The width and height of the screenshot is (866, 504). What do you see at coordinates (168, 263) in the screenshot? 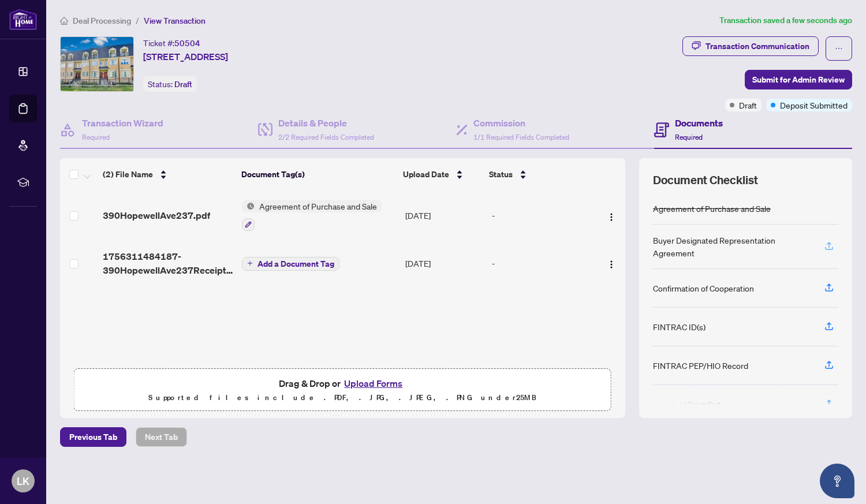
I see `span: 1756311484187-390HopewellAve237Receipt.pdf` at bounding box center [168, 263].